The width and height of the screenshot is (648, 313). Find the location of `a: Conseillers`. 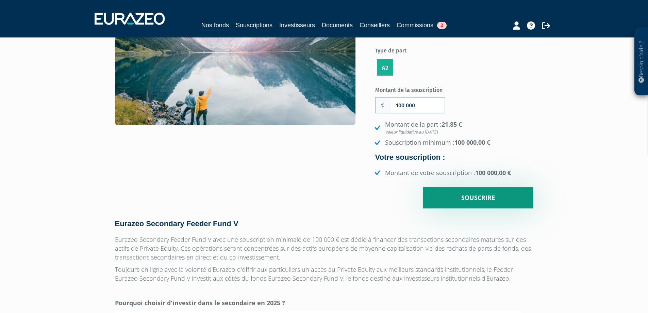

a: Conseillers is located at coordinates (374, 25).